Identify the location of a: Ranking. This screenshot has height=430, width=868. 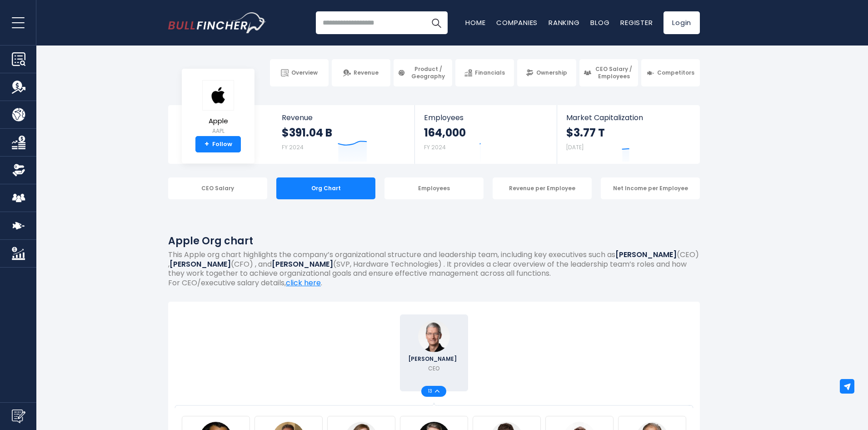
(564, 22).